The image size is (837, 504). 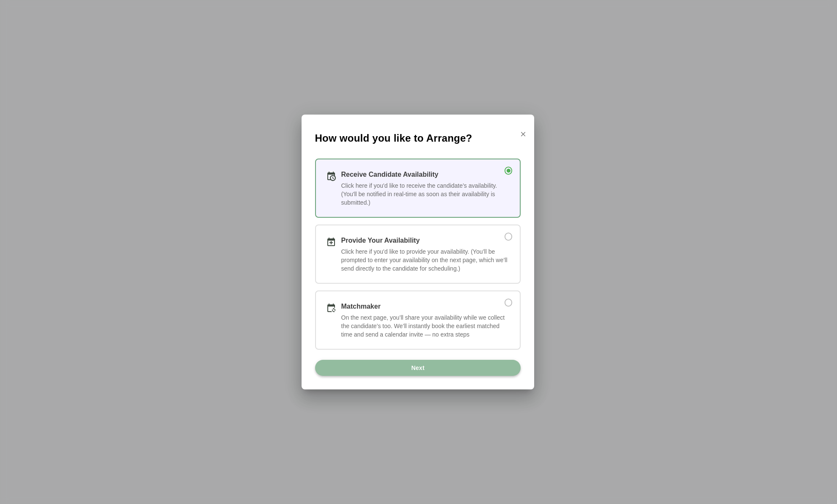 I want to click on span: Next, so click(x=418, y=368).